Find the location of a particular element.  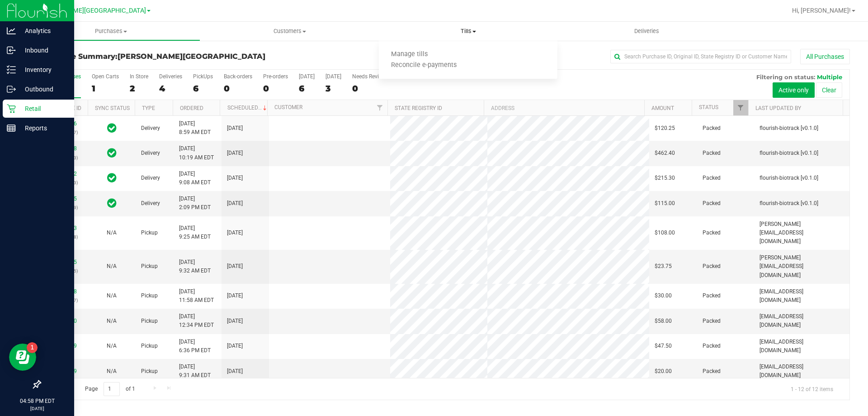

span: $115.00 is located at coordinates (665, 203).